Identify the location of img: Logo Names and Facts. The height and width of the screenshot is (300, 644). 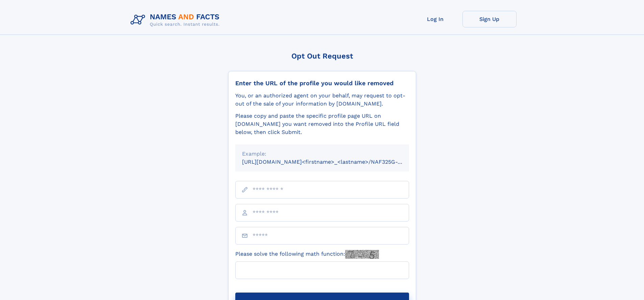
(176, 20).